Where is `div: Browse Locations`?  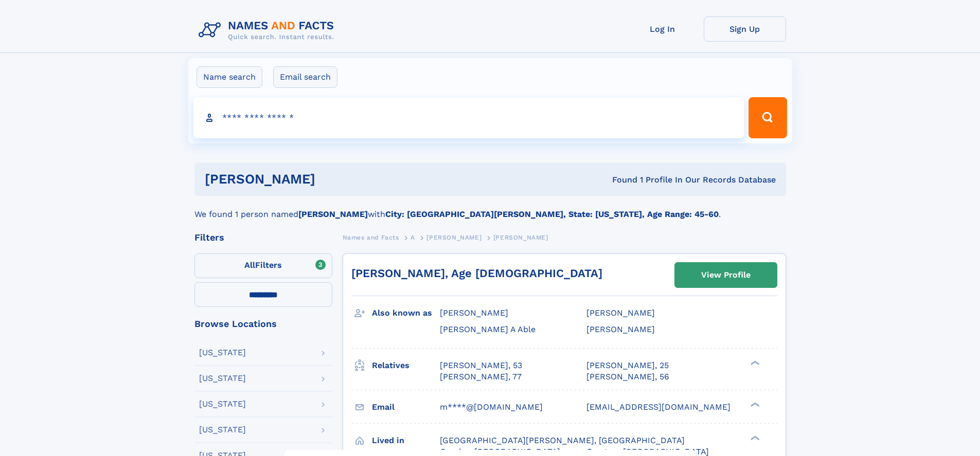 div: Browse Locations is located at coordinates (263, 324).